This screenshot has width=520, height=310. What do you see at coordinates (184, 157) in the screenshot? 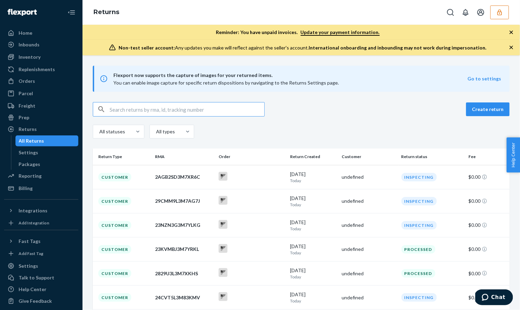
I see `th: RMA` at bounding box center [184, 157].